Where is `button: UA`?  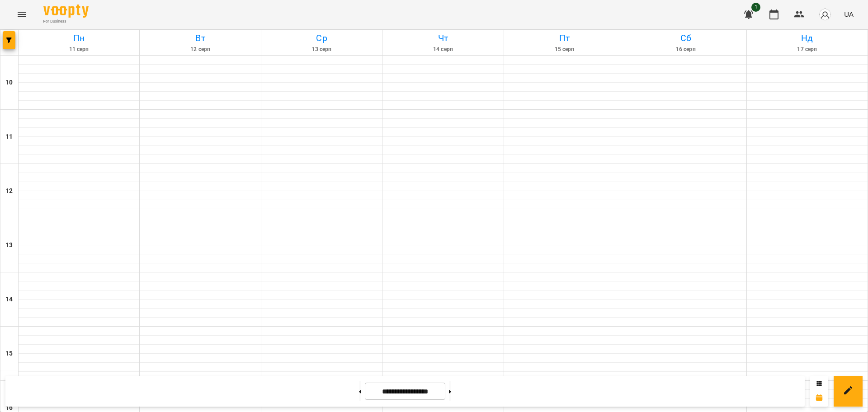 button: UA is located at coordinates (848, 14).